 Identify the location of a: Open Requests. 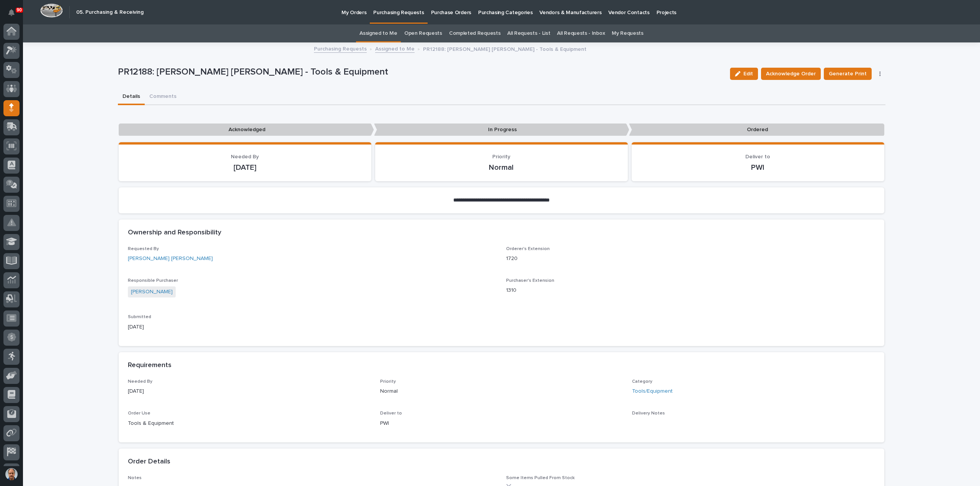
(423, 33).